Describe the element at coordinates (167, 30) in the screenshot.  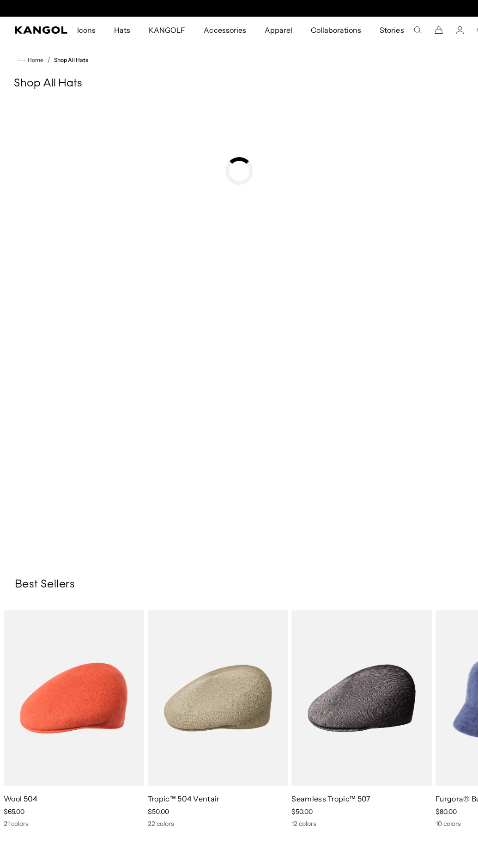
I see `span: KANGOLF` at that location.